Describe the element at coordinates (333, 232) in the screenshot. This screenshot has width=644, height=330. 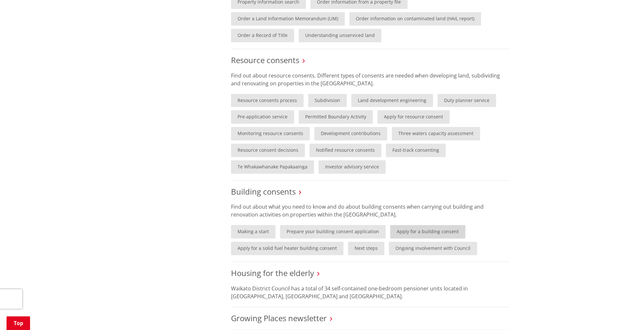
I see `a: Prepare your building consent application` at that location.